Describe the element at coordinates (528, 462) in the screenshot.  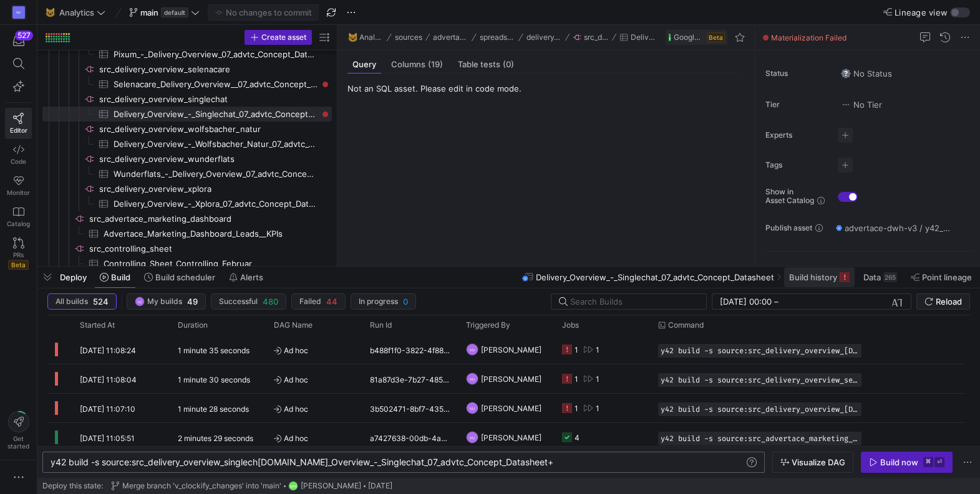
I see `span: _Datasheet+` at that location.